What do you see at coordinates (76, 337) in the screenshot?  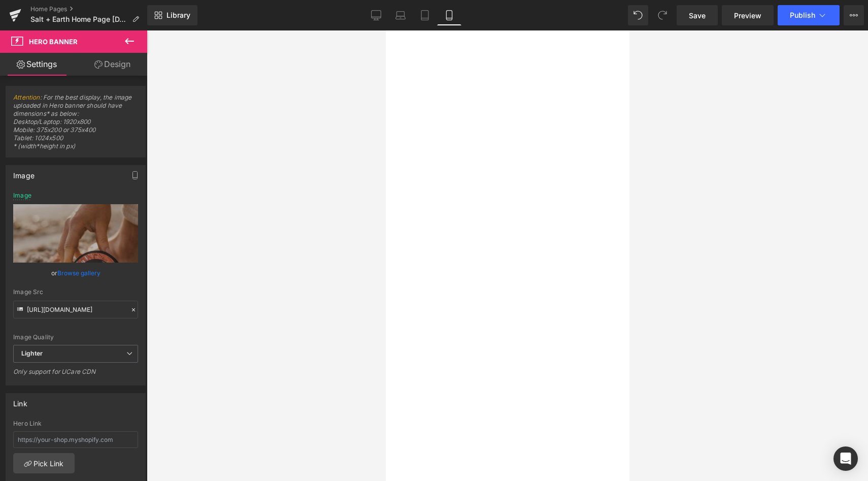 I see `div: Image Quality` at bounding box center [76, 337].